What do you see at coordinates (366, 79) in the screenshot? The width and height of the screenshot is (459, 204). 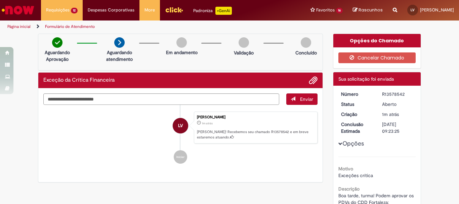 I see `span: Sua solicitação foi enviada` at bounding box center [366, 79].